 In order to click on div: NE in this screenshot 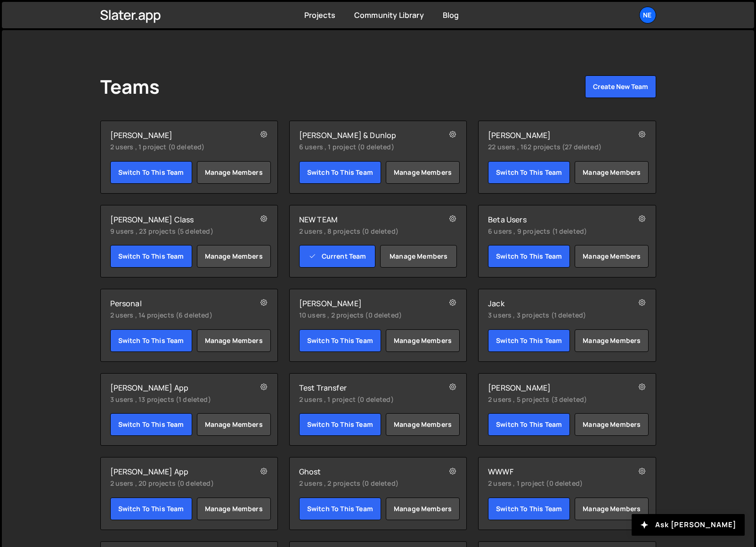, I will do `click(648, 15)`.